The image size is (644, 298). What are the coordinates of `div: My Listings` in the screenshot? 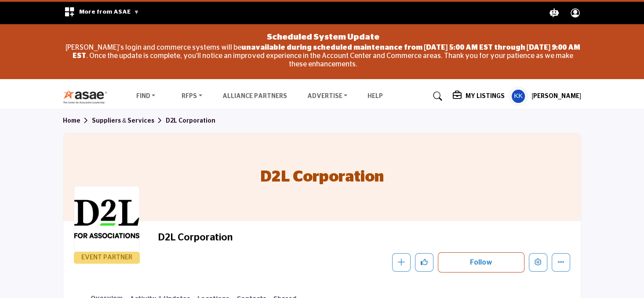 It's located at (478, 96).